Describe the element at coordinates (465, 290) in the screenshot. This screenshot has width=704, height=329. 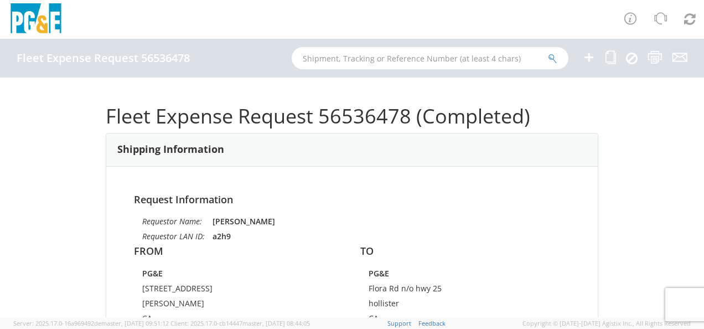
I see `td: Flora Rd n/o hwy 25` at that location.